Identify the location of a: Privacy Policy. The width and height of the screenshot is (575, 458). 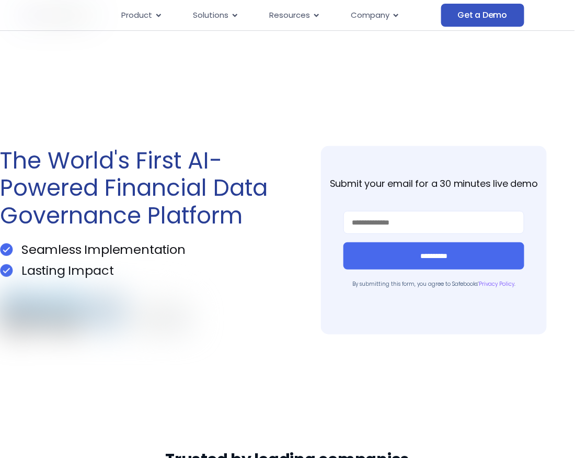
(497, 283).